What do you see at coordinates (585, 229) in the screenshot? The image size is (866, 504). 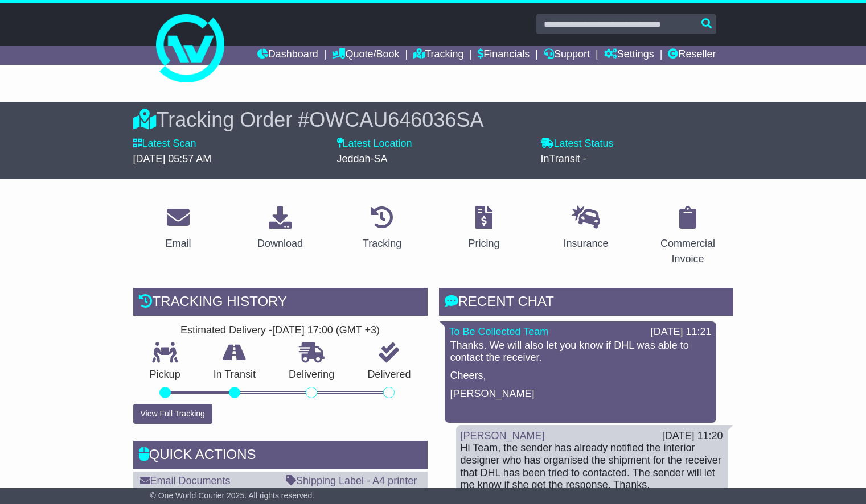 I see `a: Insurance` at bounding box center [585, 229].